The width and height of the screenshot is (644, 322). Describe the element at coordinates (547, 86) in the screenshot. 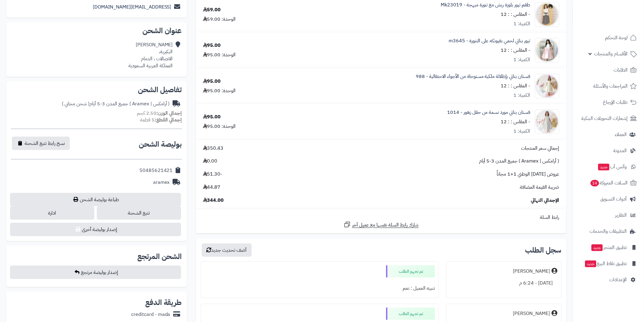

I see `img: 1747913051-IMG_4911-90x90.jpeg` at that location.